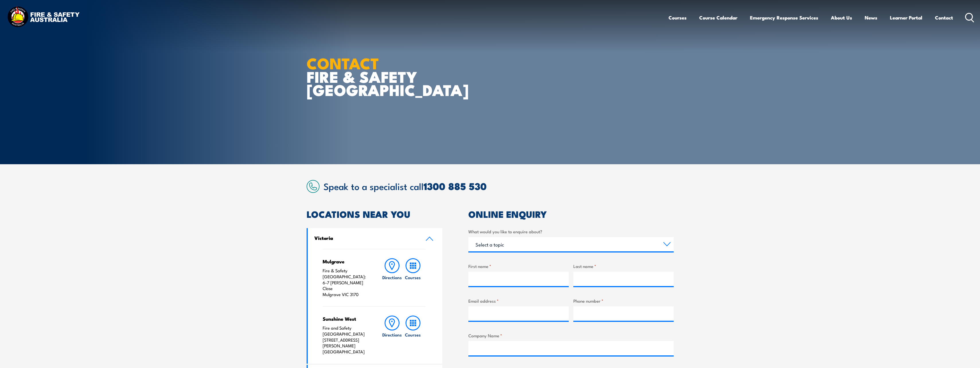 The width and height of the screenshot is (980, 368). I want to click on label: Email address, so click(519, 301).